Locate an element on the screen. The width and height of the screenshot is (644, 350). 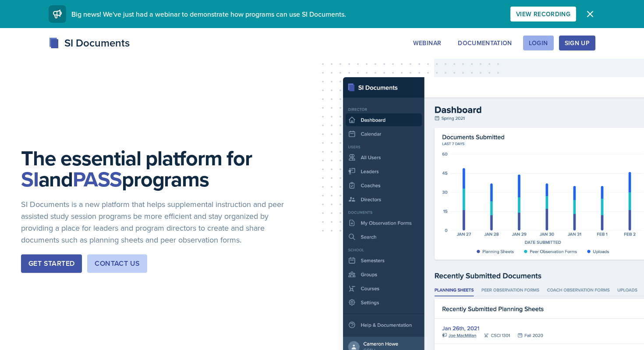
button: Sign Up is located at coordinates (577, 43).